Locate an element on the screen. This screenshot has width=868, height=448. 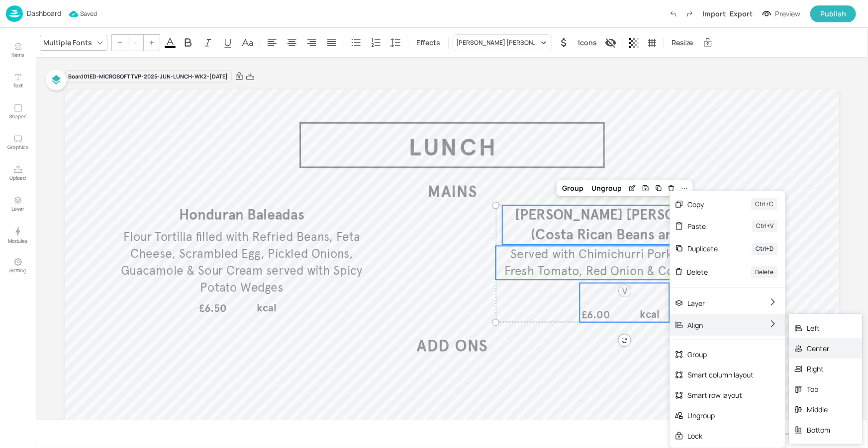
div: Right is located at coordinates (818, 368).